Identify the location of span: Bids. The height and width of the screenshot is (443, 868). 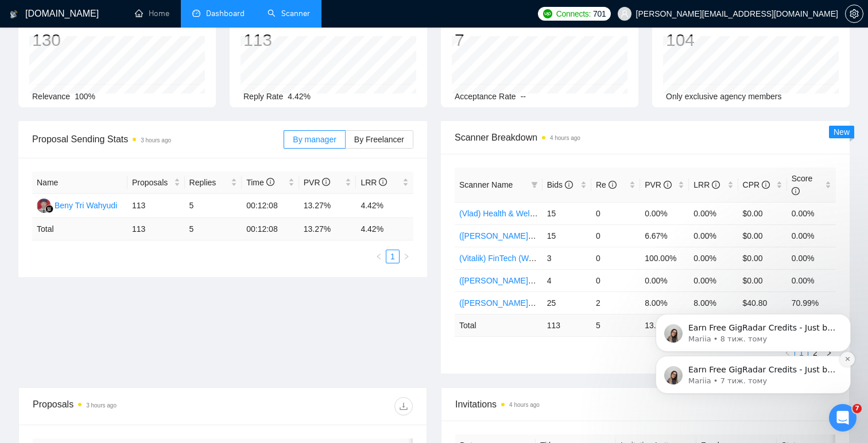
(560, 185).